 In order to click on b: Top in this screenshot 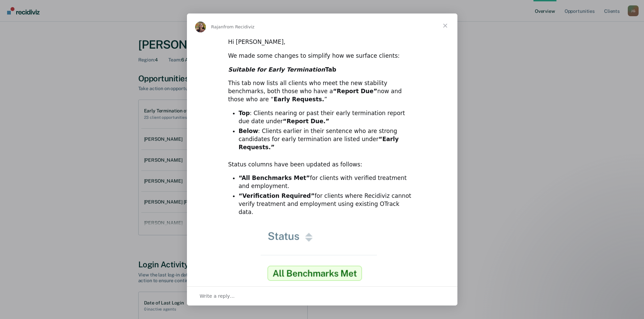, I will do `click(244, 113)`.